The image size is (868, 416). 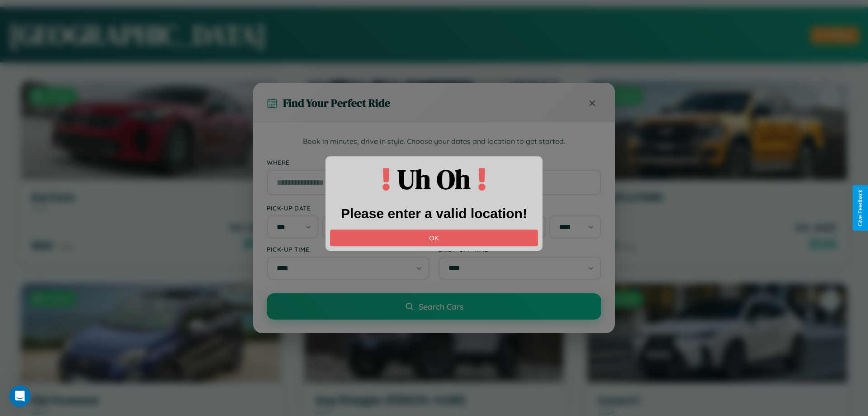 I want to click on label: Pick-up Date, so click(x=348, y=208).